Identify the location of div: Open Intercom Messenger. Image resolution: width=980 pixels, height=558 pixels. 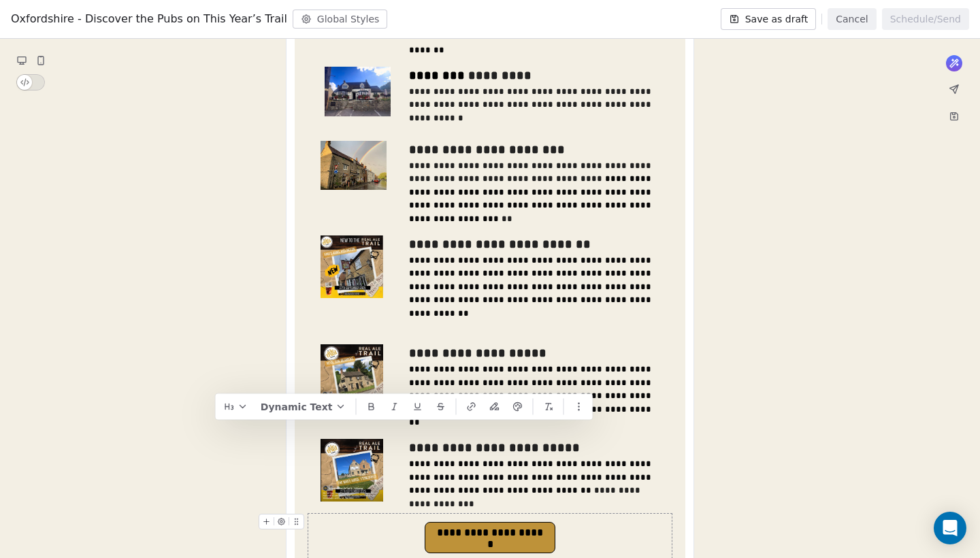
(950, 528).